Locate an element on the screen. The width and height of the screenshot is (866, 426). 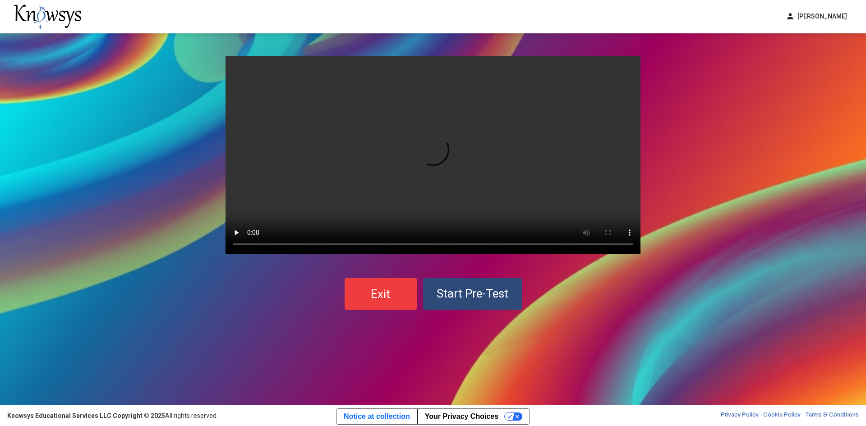
button: Exit is located at coordinates (381, 294).